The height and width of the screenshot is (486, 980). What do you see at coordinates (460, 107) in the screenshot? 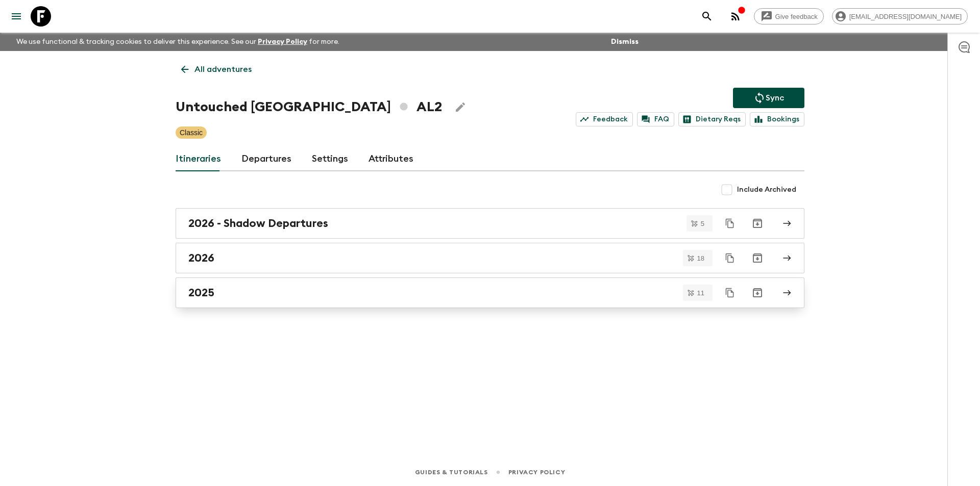
I see `button: Edit Adventure Title` at bounding box center [460, 107].